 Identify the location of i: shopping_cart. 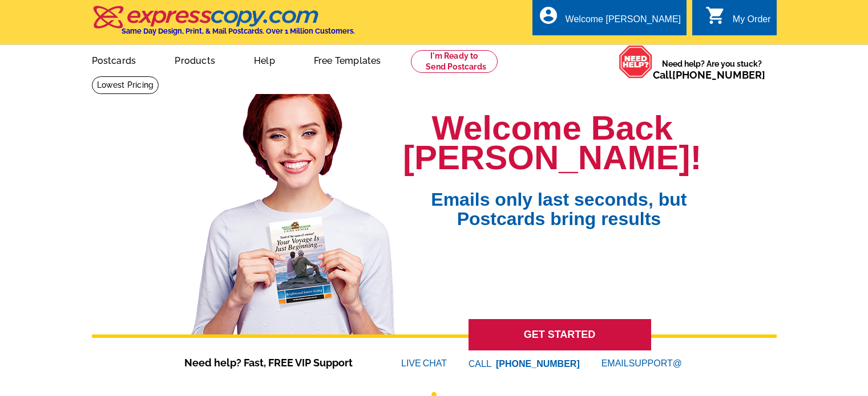
(716, 15).